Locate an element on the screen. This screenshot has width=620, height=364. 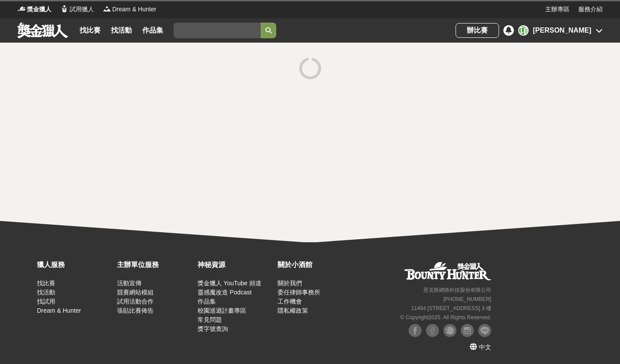
small: 恩克斯網路科技股份有限公司 is located at coordinates (457, 290).